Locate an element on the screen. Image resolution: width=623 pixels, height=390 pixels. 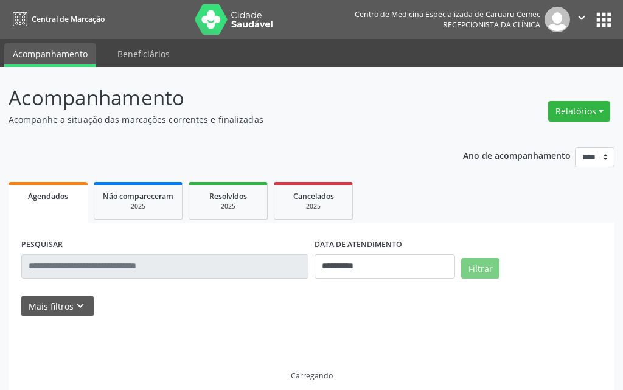
button: Mais filtroskeyboard_arrow_down is located at coordinates (57, 306).